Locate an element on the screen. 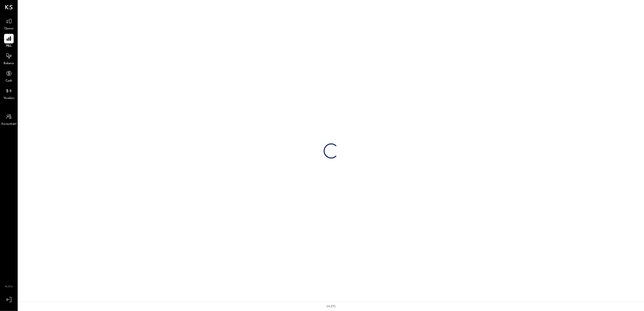 This screenshot has height=311, width=644. a: Vendors is located at coordinates (9, 93).